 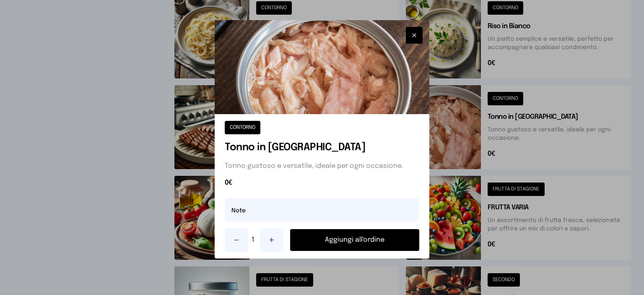 I want to click on button: Aggiungi all'ordine, so click(x=355, y=240).